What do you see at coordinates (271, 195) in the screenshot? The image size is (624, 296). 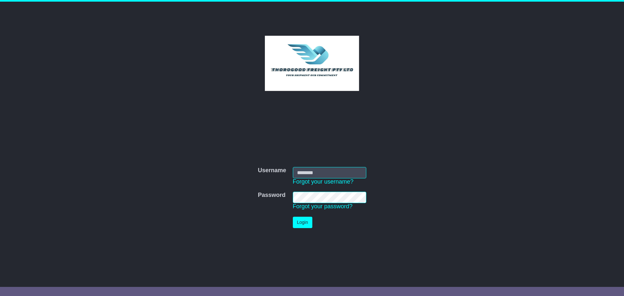 I see `label: Password` at bounding box center [271, 195].